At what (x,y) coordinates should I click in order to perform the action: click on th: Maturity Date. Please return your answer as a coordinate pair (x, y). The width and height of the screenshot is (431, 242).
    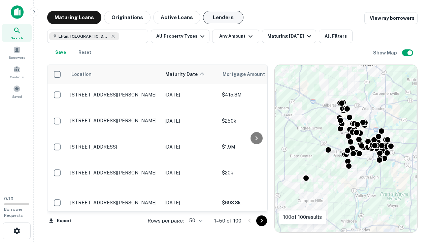
    Looking at the image, I should click on (190, 74).